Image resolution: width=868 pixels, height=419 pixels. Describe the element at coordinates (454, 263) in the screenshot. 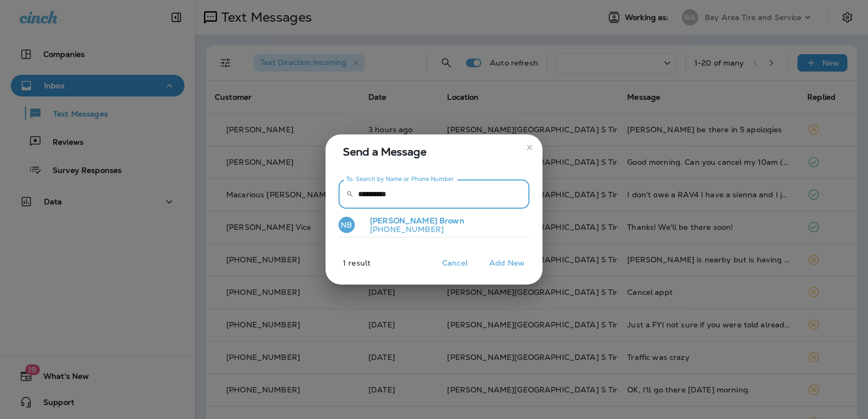

I see `button: Cancel` at that location.